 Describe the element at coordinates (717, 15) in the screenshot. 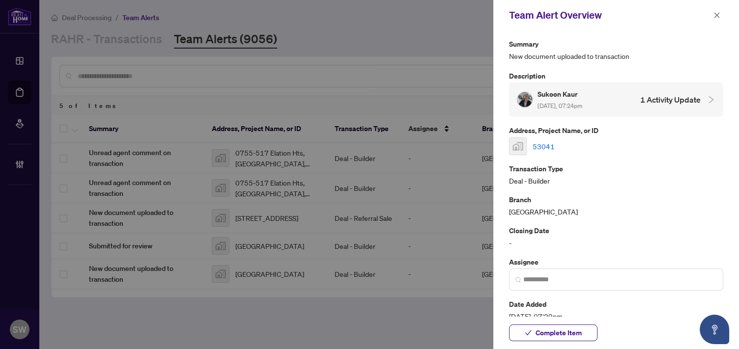

I see `span: close` at that location.